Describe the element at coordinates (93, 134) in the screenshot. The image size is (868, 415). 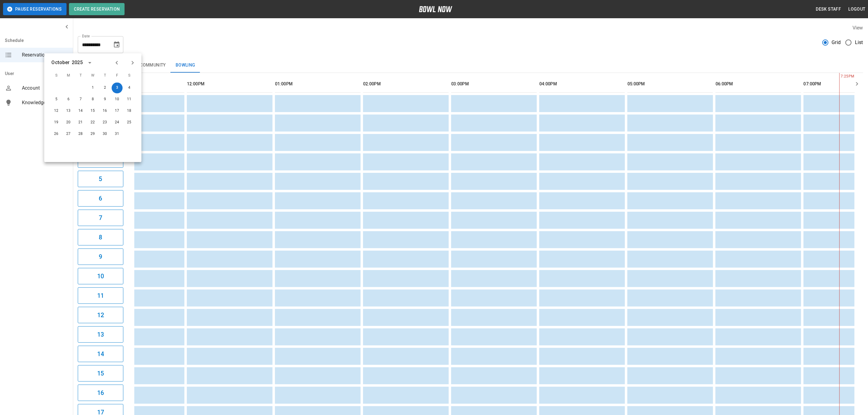
I see `button: Oct 29, 2025` at that location.